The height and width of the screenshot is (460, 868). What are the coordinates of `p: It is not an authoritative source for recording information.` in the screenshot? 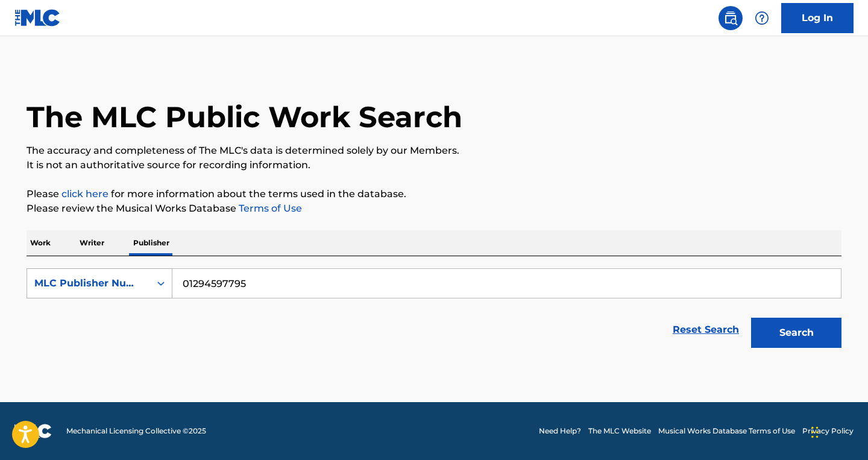 It's located at (434, 165).